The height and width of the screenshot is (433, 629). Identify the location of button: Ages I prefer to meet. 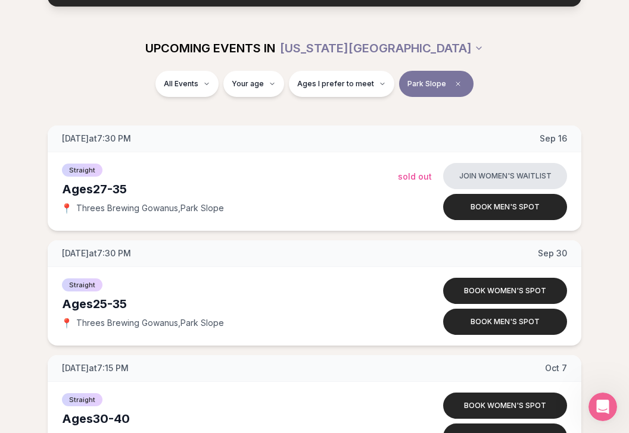
(341, 84).